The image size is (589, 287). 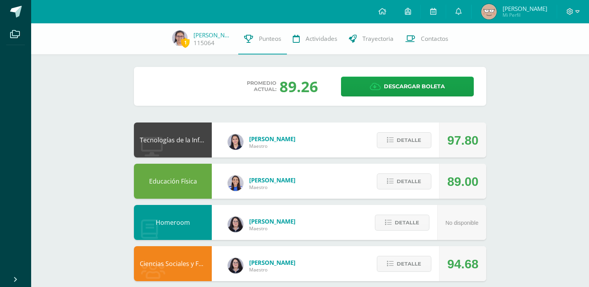 I want to click on a: Contactos, so click(x=426, y=39).